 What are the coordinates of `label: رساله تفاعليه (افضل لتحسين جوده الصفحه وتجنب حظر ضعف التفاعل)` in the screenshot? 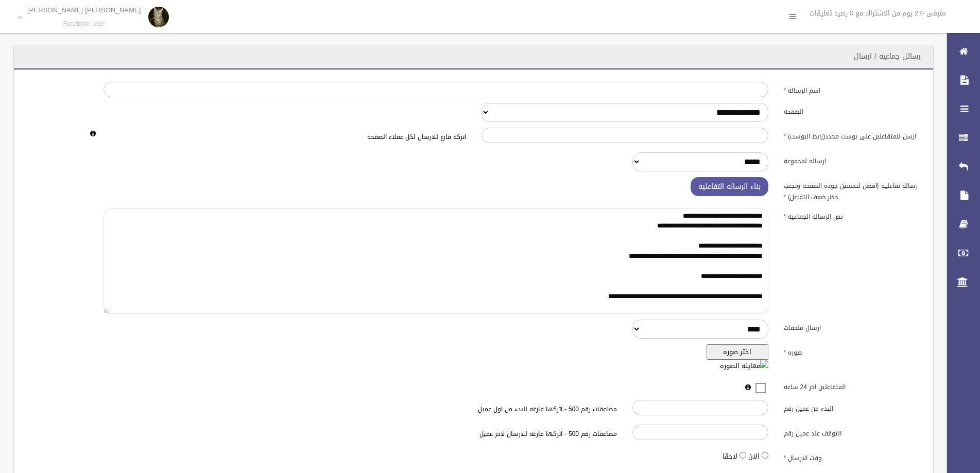 It's located at (851, 190).